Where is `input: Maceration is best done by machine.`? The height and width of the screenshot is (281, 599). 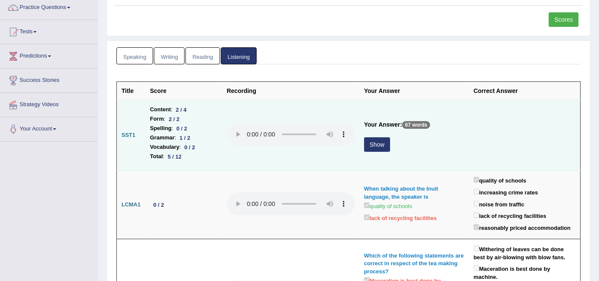 input: Maceration is best done by machine. is located at coordinates (476, 268).